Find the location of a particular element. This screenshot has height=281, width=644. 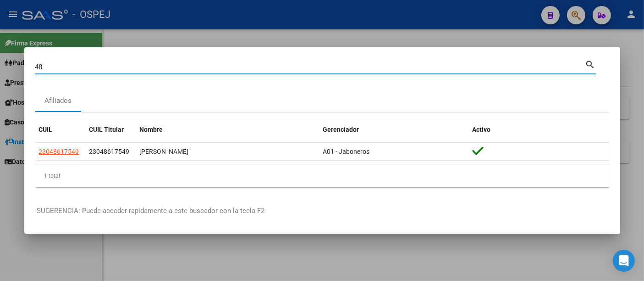

span: A01 - Jaboneros is located at coordinates (347, 152).